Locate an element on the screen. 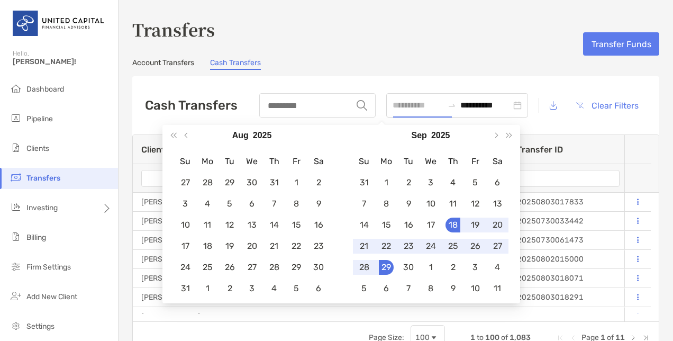 The image size is (673, 341). a: Account Transfers is located at coordinates (163, 64).